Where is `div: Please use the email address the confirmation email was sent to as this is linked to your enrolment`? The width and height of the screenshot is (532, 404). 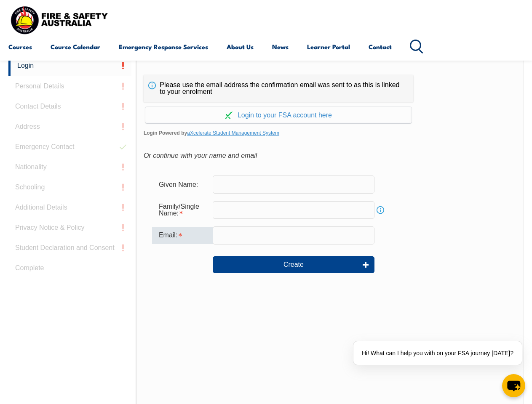
div: Please use the email address the confirmation email was sent to as this is linked to your enrolment is located at coordinates (278, 88).